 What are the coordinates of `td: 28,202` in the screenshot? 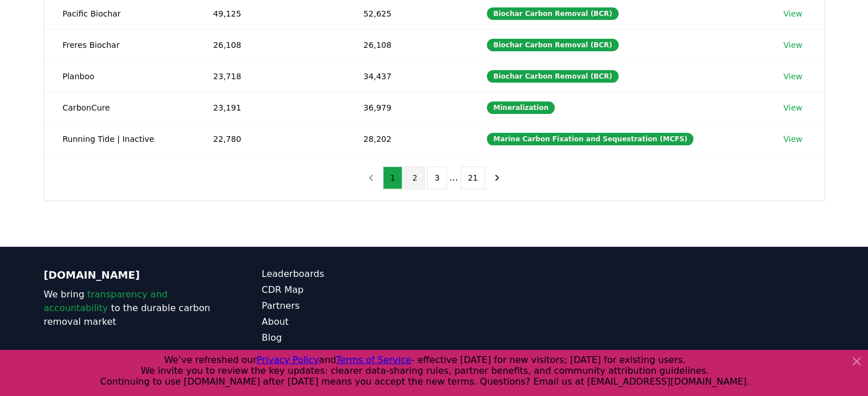 It's located at (407, 138).